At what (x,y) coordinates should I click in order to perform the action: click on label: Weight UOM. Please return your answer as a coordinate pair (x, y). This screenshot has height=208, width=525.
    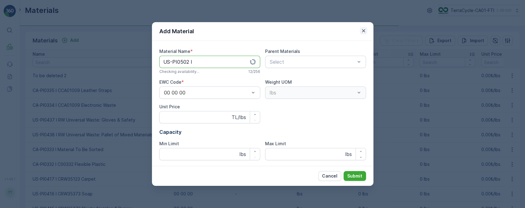
    Looking at the image, I should click on (279, 82).